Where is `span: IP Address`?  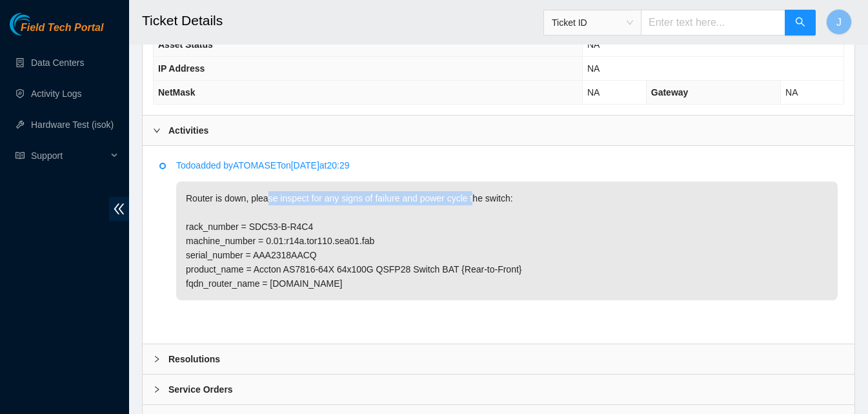 span: IP Address is located at coordinates (181, 69).